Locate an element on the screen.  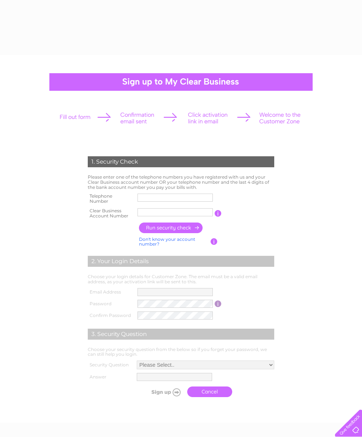
th: Answer is located at coordinates (111, 377).